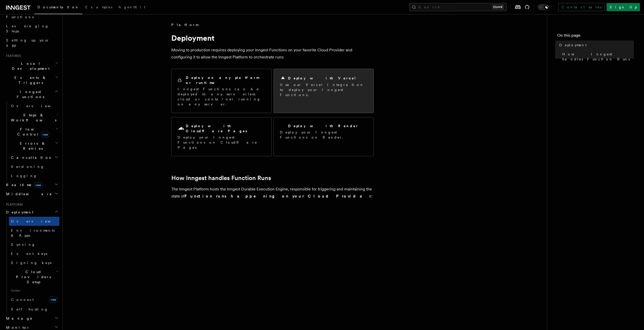 Image resolution: width=644 pixels, height=330 pixels. Describe the element at coordinates (23, 244) in the screenshot. I see `span: Syncing` at that location.